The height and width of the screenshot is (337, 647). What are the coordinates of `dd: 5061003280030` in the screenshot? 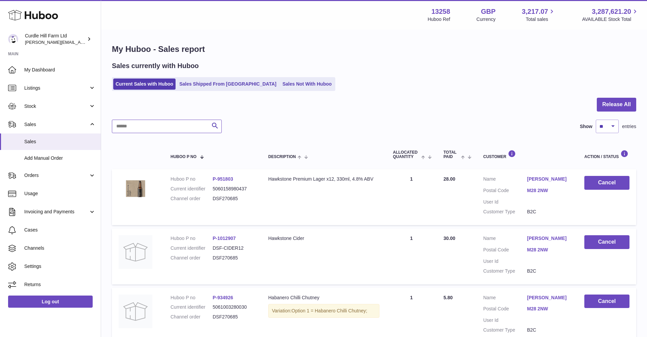 It's located at (234, 307).